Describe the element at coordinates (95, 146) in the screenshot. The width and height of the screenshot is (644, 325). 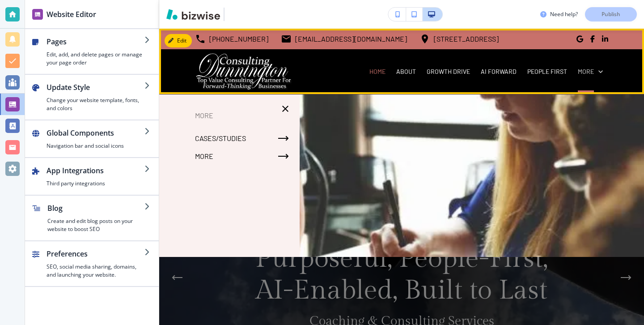
I see `h4: Navigation bar and social icons` at that location.